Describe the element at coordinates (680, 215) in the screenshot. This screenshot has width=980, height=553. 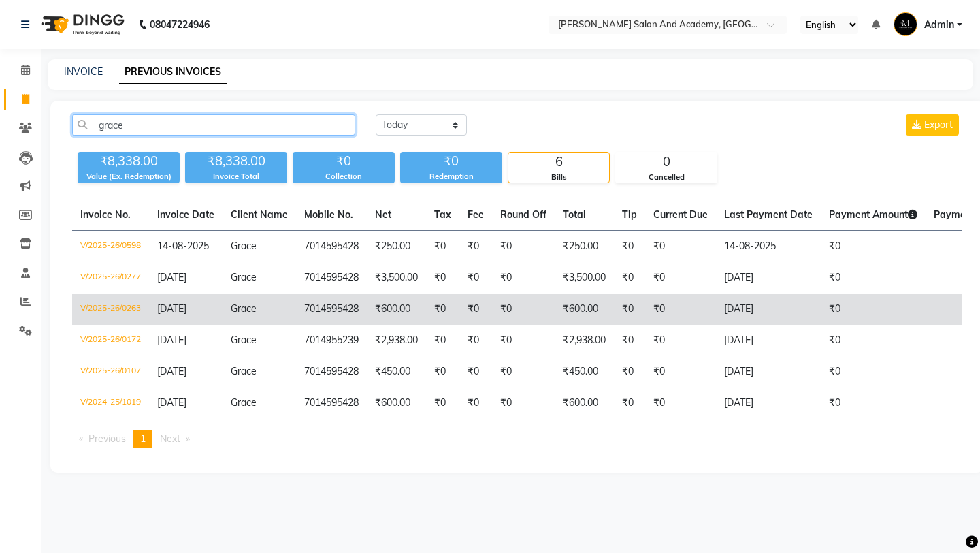
I see `span: Current Due` at that location.